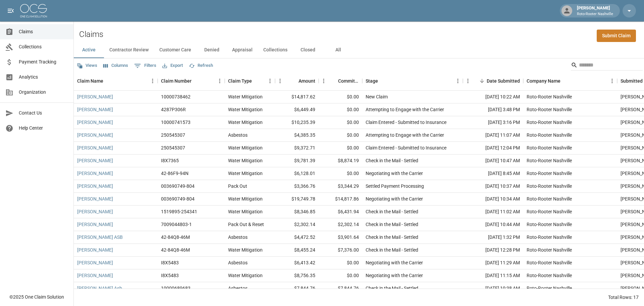  Describe the element at coordinates (543, 81) in the screenshot. I see `div: Company Name` at that location.